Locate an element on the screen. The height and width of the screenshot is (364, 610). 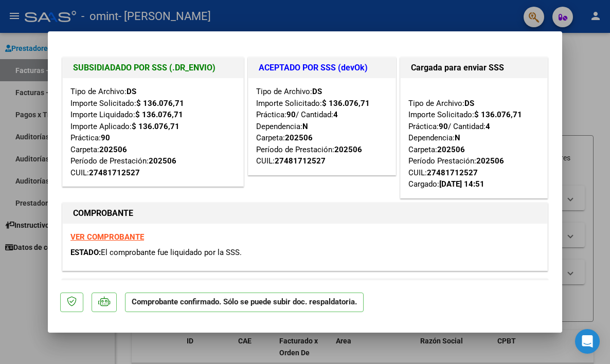
h1: Cargada para enviar SSS is located at coordinates (474, 68).